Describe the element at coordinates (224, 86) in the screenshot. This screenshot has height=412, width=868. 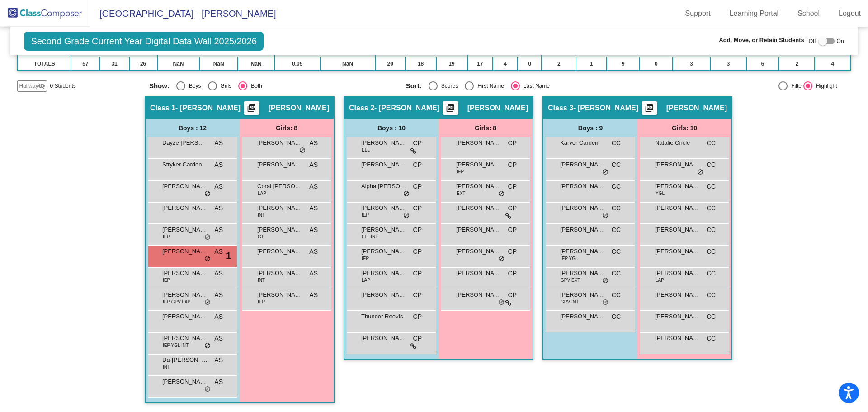
I see `div: Girls` at that location.